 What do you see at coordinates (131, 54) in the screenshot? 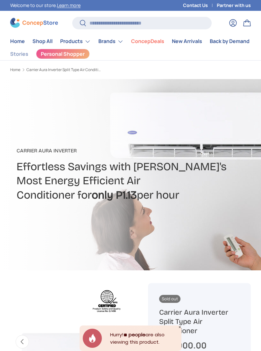
I see `nav: Secondary` at bounding box center [131, 54].